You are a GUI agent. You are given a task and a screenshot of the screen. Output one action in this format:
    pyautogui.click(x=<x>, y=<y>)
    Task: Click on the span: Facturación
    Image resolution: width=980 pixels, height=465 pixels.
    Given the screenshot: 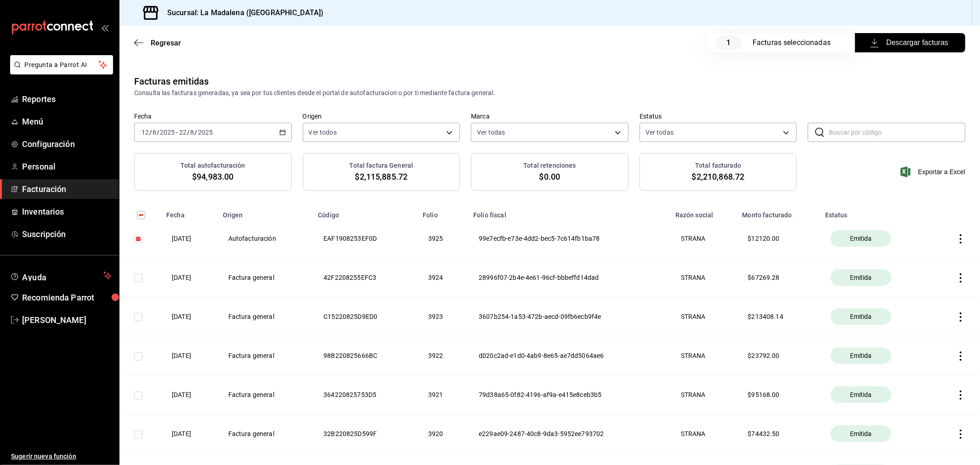 What is the action you would take?
    pyautogui.click(x=67, y=189)
    